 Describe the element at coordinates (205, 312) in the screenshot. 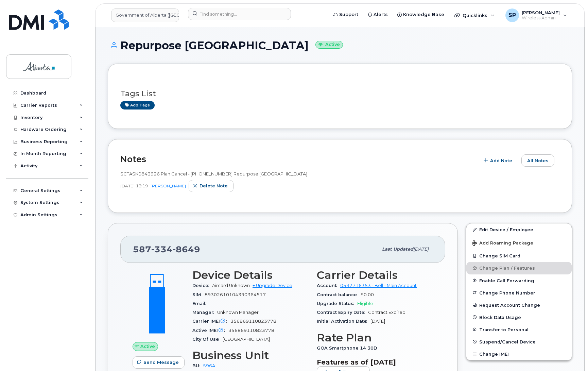

I see `span: Manager` at that location.